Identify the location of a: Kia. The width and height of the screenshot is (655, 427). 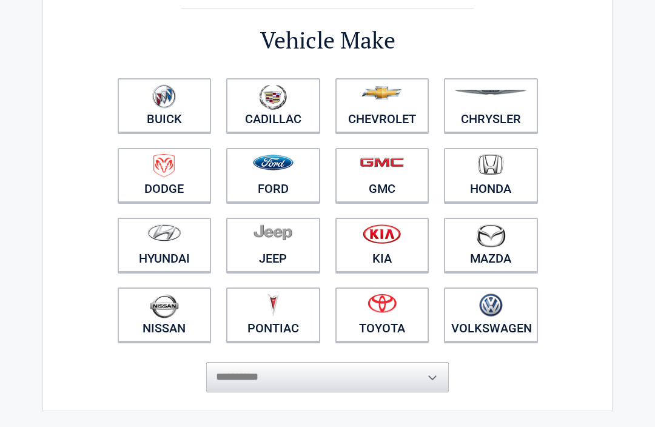
(382, 245).